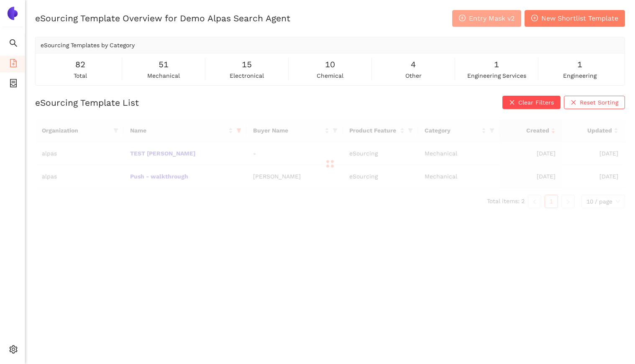 The height and width of the screenshot is (364, 635). Describe the element at coordinates (164, 64) in the screenshot. I see `span: 51` at that location.